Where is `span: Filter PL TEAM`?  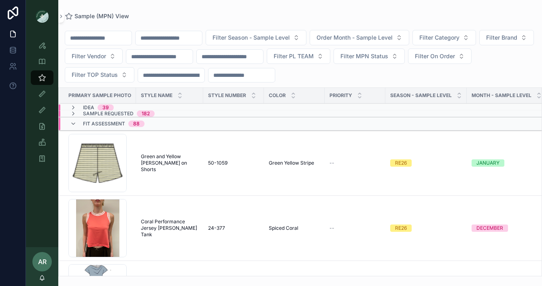
span: Filter PL TEAM is located at coordinates (293, 56).